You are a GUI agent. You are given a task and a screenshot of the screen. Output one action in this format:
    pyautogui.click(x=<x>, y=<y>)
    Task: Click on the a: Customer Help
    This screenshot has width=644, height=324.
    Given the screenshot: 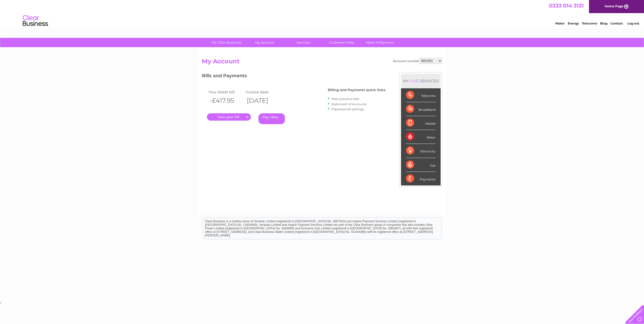 What is the action you would take?
    pyautogui.click(x=341, y=42)
    